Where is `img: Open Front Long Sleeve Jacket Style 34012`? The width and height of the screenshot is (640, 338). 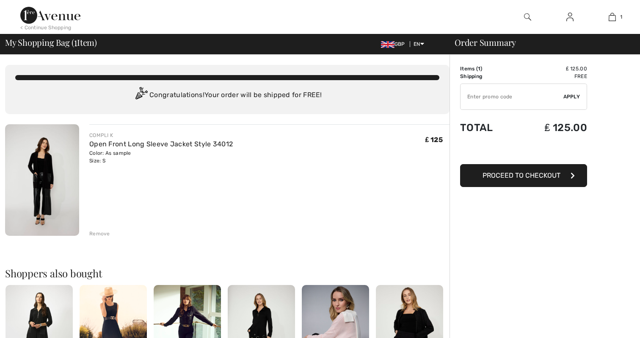 img: Open Front Long Sleeve Jacket Style 34012 is located at coordinates (42, 180).